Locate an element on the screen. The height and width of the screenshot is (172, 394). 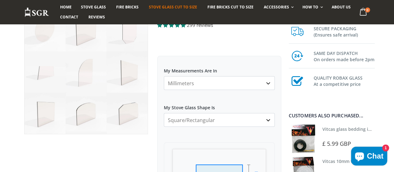
span: Stove Glass is located at coordinates (93, 7).